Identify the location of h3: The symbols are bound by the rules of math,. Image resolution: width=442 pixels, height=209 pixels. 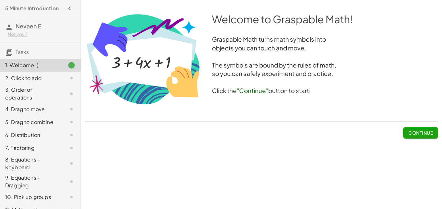
(261, 65).